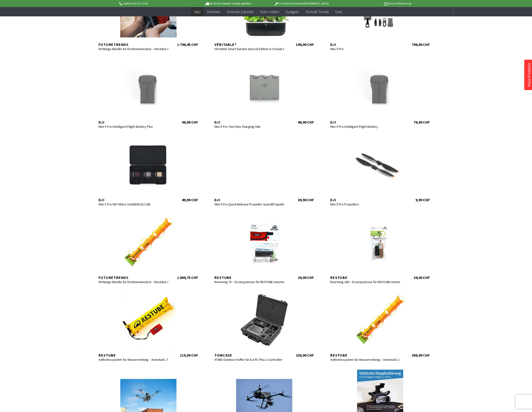  I want to click on div: Mini 5 Pro, so click(365, 49).